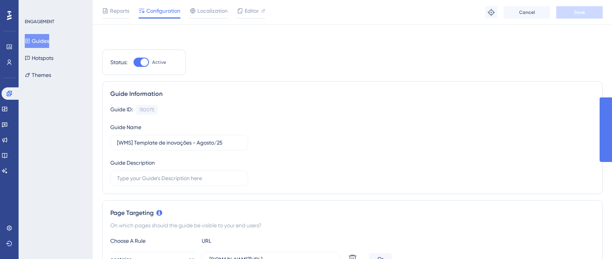  What do you see at coordinates (352, 226) in the screenshot?
I see `div: On which pages should the guide be visible to your end users?` at bounding box center [352, 226].